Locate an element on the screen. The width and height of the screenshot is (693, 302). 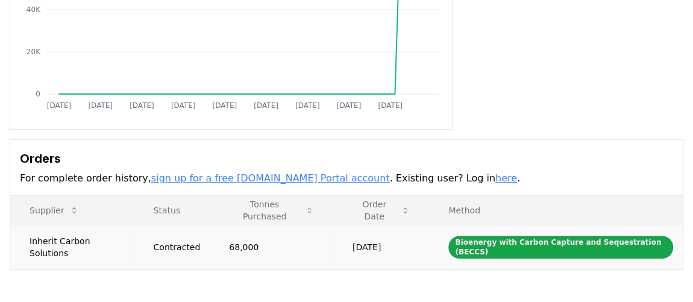
h3: Orders is located at coordinates (346, 158).